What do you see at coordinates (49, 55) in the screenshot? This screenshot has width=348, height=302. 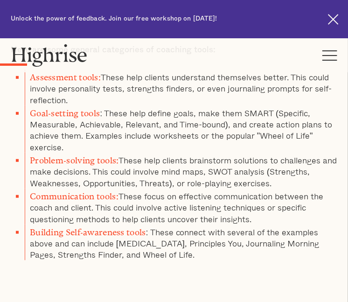 I see `img: Highrise logo` at bounding box center [49, 55].